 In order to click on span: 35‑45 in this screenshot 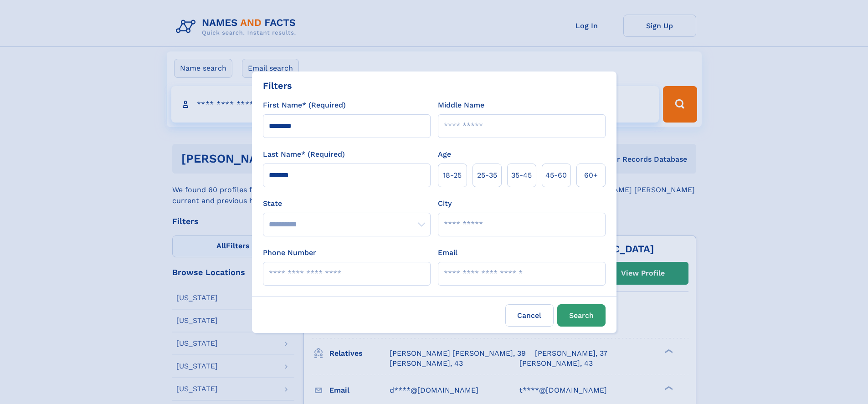, I will do `click(521, 176)`.